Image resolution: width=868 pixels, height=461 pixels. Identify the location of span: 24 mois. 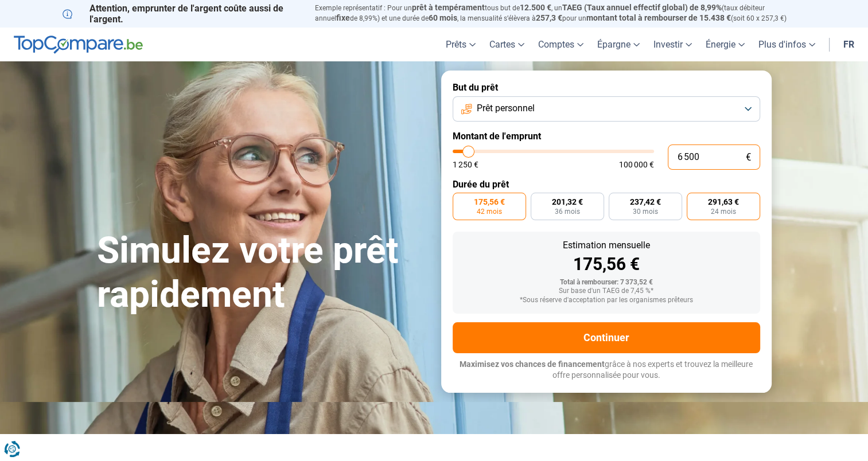
(723, 212).